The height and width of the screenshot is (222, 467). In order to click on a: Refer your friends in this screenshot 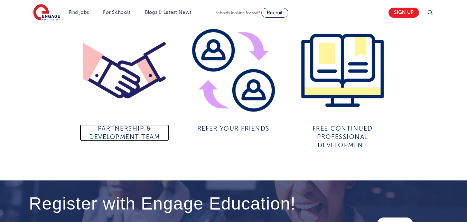, I will do `click(233, 128)`.